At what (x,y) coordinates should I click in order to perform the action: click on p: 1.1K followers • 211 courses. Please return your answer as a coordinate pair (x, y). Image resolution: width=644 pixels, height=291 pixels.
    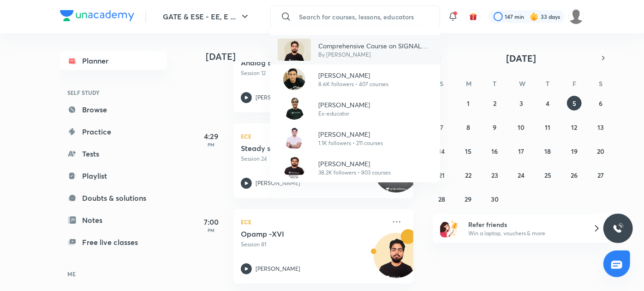
    Looking at the image, I should click on (351, 143).